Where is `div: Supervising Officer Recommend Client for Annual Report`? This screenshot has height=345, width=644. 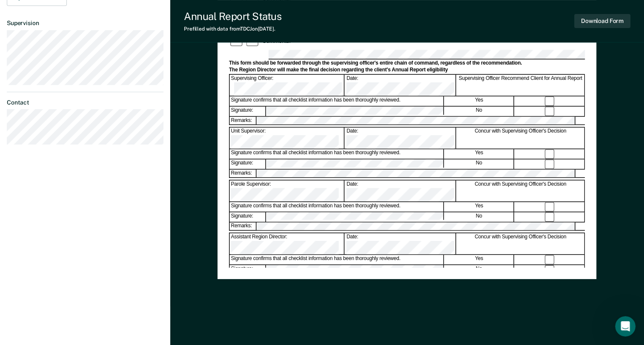 div: Supervising Officer Recommend Client for Annual Report is located at coordinates (521, 85).